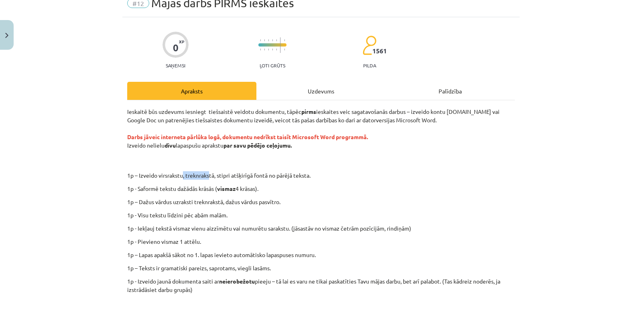  I want to click on p: 1p – Izveido virsrakstu, treknrakstā, stipri atšķirīgā fontā no pārējā teksta., so click(348, 175).